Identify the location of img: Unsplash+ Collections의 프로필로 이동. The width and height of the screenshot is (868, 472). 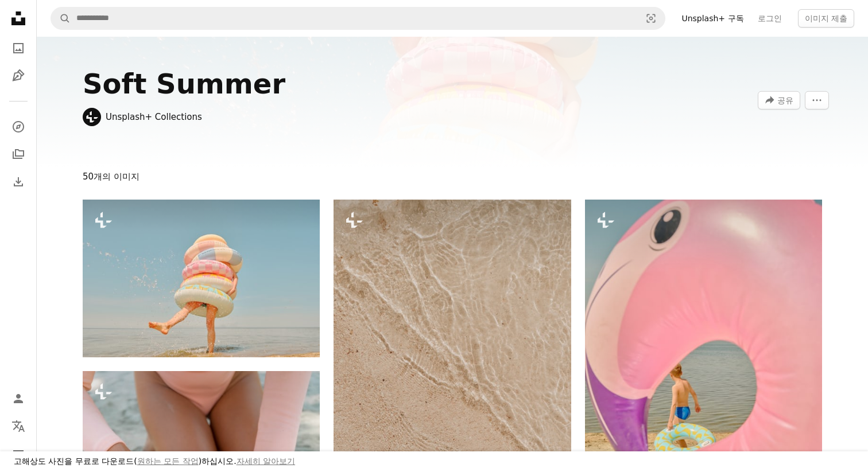
(92, 117).